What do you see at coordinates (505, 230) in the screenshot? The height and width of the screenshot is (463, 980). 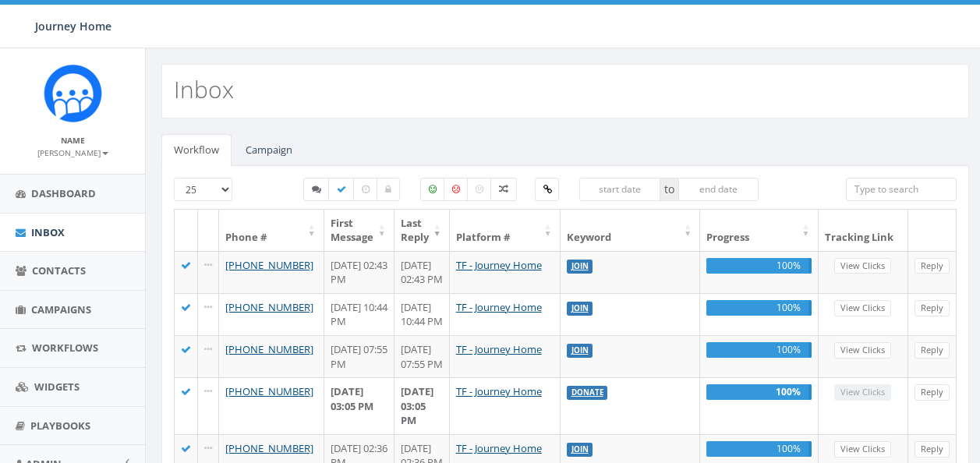 I see `th: Platform #: activate to sort column ascending` at bounding box center [505, 230].